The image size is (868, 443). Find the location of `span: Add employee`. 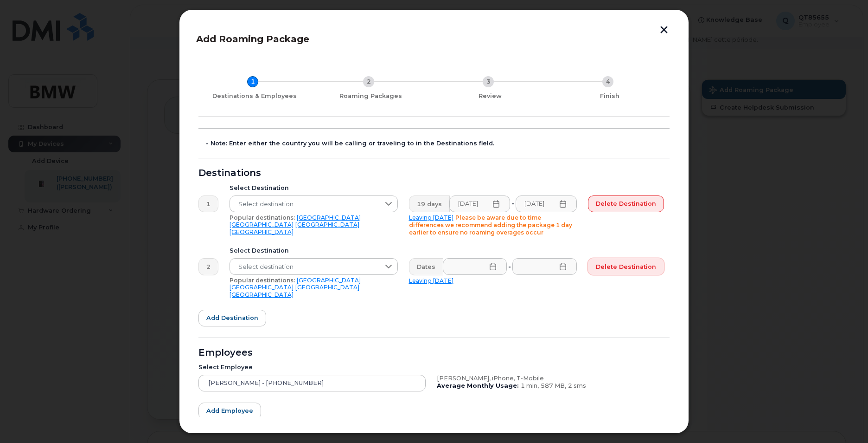

span: Add employee is located at coordinates (230, 411).